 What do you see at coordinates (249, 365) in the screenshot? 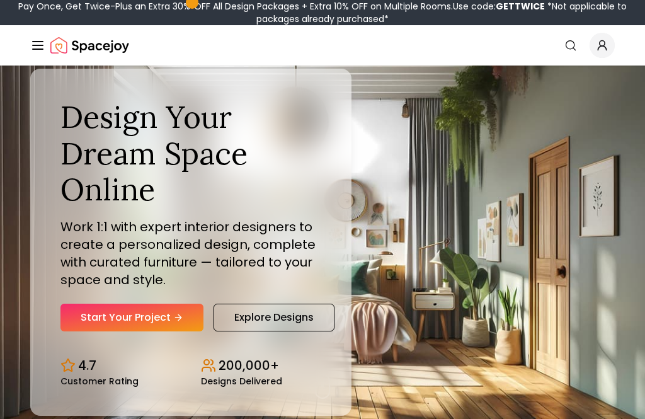
I see `p: 200,000+` at bounding box center [249, 365].